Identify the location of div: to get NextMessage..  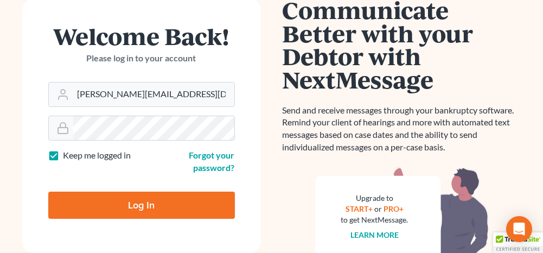
(375, 220).